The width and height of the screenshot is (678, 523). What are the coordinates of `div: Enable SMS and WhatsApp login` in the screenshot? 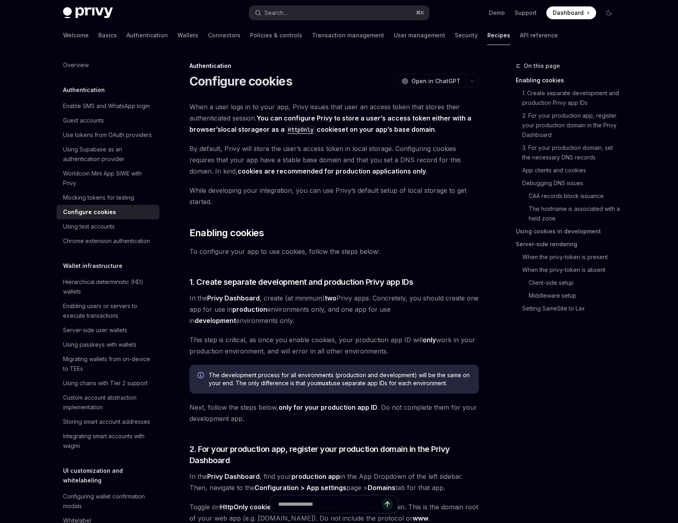 It's located at (106, 106).